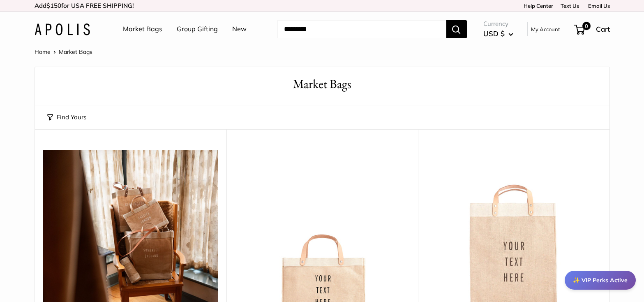 This screenshot has height=302, width=644. What do you see at coordinates (498, 24) in the screenshot?
I see `span: Currency` at bounding box center [498, 24].